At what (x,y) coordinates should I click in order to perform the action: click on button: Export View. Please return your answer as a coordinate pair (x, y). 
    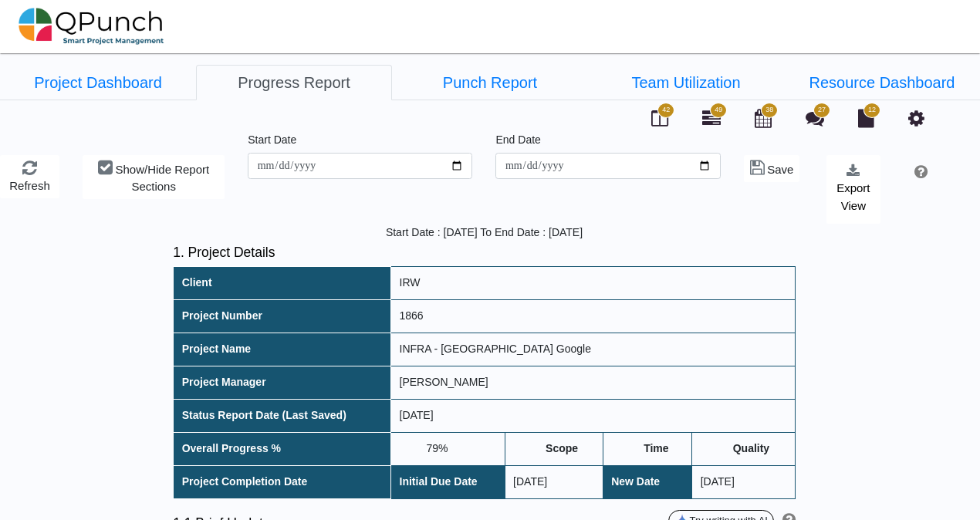
    Looking at the image, I should click on (853, 189).